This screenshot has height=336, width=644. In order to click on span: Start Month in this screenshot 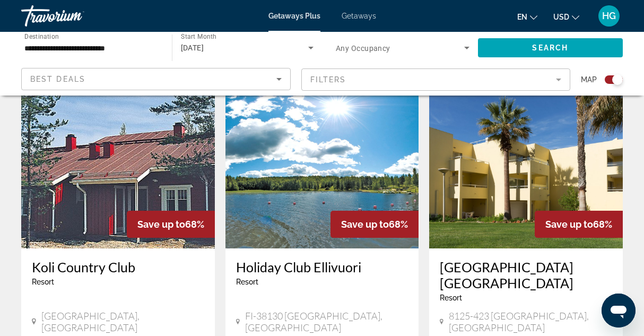, I will do `click(199, 37)`.